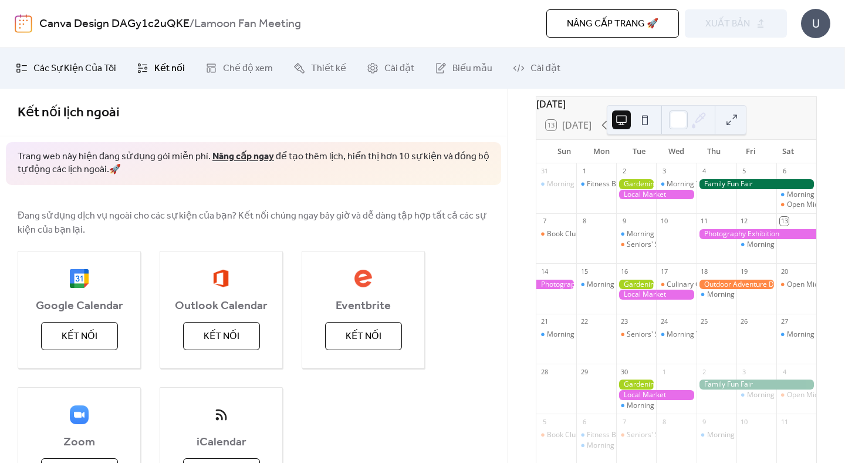  I want to click on div: Culinary Cooking Class, so click(676, 284).